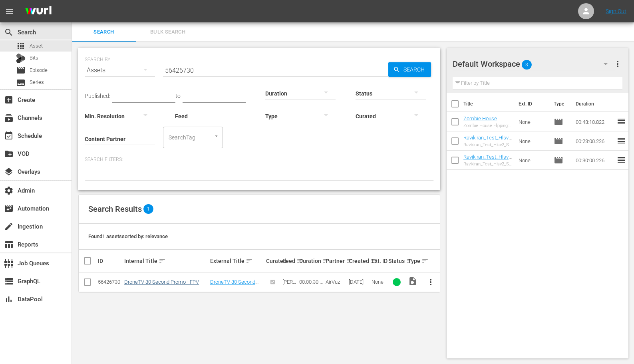  Describe the element at coordinates (10, 11) in the screenshot. I see `span: menu` at that location.